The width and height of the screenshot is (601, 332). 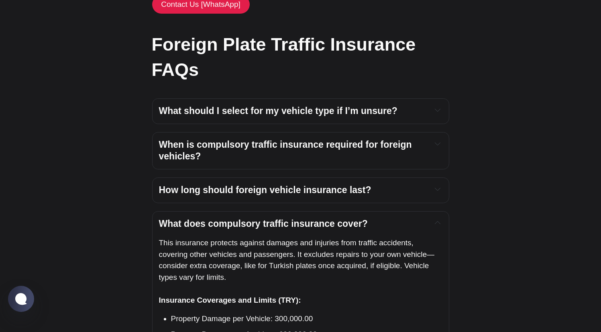 What do you see at coordinates (297, 260) in the screenshot?
I see `span: This insurance protects against damages and injuries from traffic accidents, covering other vehic...` at bounding box center [297, 260].